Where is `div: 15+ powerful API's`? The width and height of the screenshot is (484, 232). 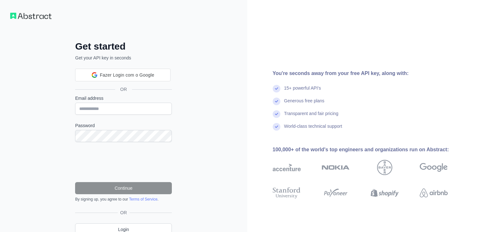 div: 15+ powerful API's is located at coordinates (303, 91).